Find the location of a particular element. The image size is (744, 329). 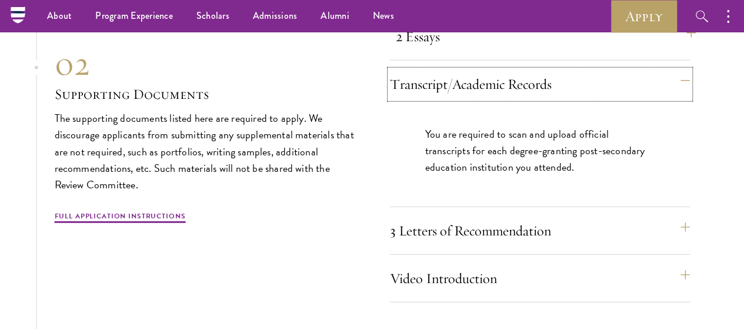

button: 3 Letters of Recommendation is located at coordinates (540, 231).